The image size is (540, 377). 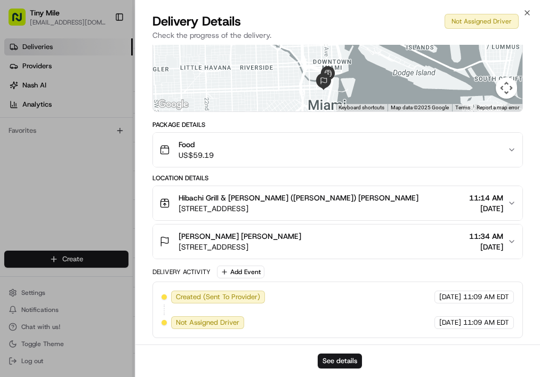 I want to click on button: Start new chat, so click(x=188, y=111).